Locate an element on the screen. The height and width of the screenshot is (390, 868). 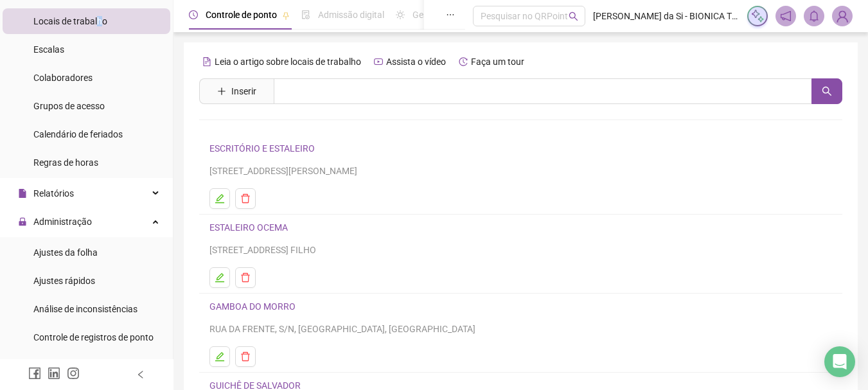
span: Assista o vídeo is located at coordinates (416, 62).